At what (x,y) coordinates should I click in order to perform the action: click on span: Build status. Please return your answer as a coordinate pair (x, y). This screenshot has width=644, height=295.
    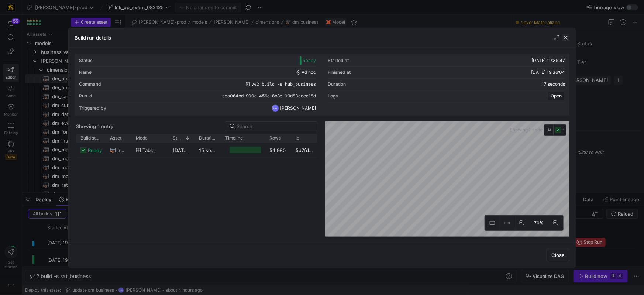
    Looking at the image, I should click on (91, 138).